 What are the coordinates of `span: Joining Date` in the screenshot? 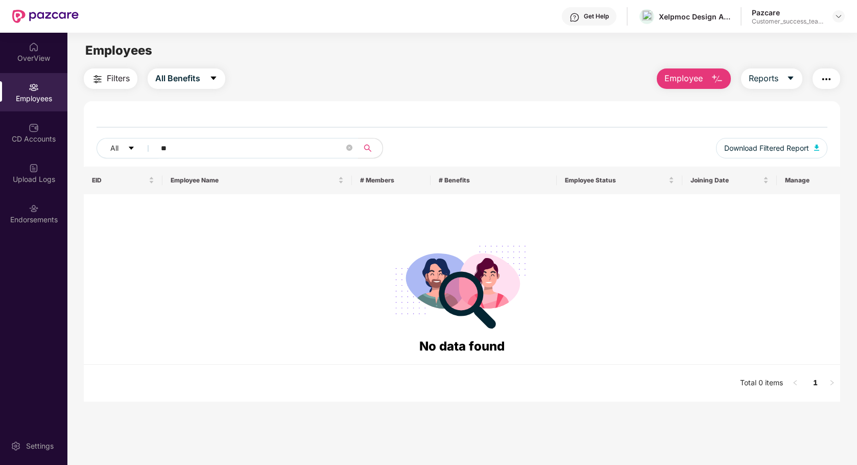 It's located at (726, 180).